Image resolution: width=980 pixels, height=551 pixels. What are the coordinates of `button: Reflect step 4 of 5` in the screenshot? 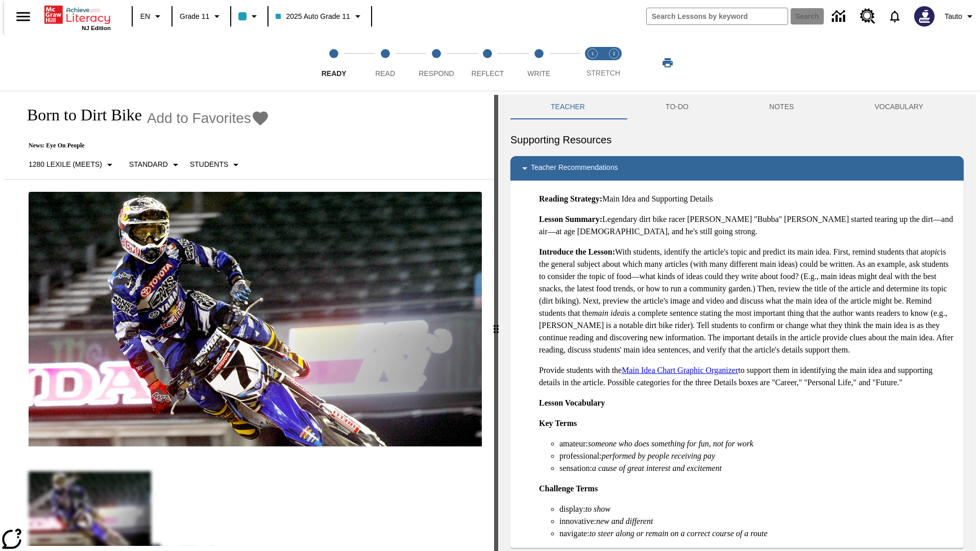 It's located at (487, 63).